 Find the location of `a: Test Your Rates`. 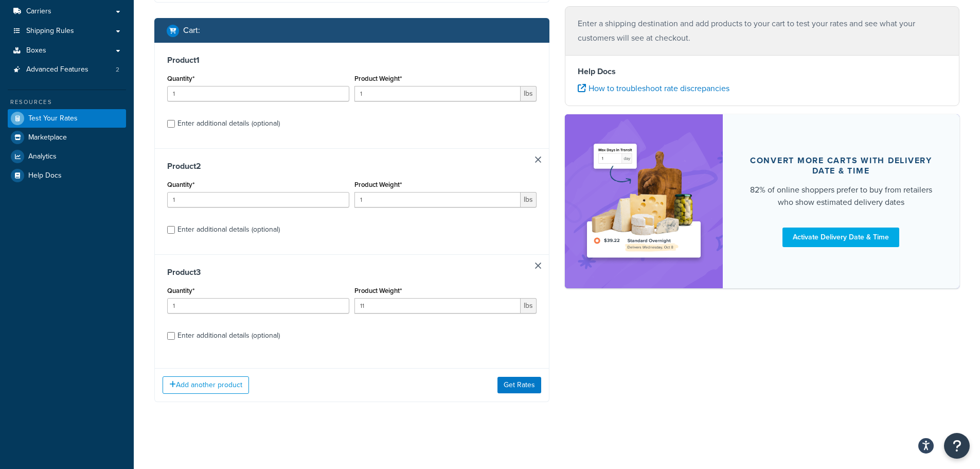

a: Test Your Rates is located at coordinates (67, 118).